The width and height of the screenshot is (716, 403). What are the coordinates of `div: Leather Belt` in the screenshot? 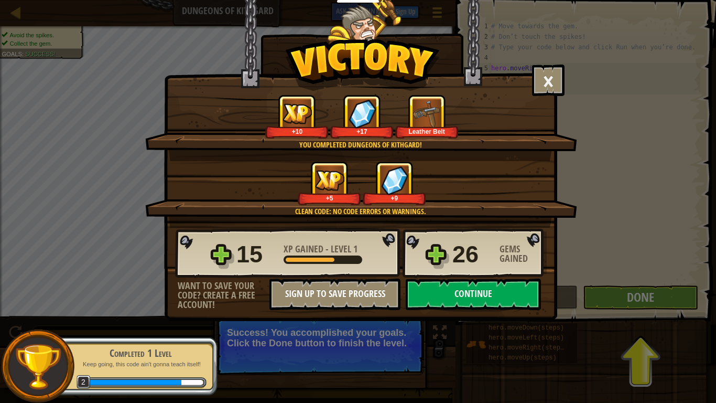 It's located at (427, 131).